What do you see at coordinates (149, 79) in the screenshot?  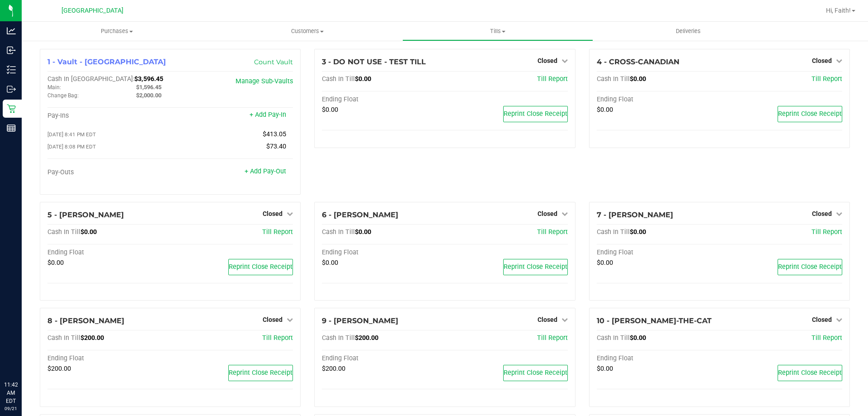 I see `span: $3,596.45` at bounding box center [149, 79].